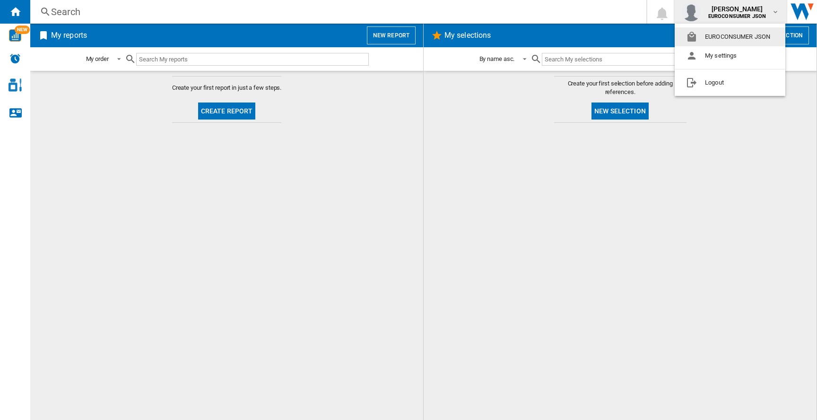  What do you see at coordinates (730, 83) in the screenshot?
I see `md-menu-item: Logout` at bounding box center [730, 83].